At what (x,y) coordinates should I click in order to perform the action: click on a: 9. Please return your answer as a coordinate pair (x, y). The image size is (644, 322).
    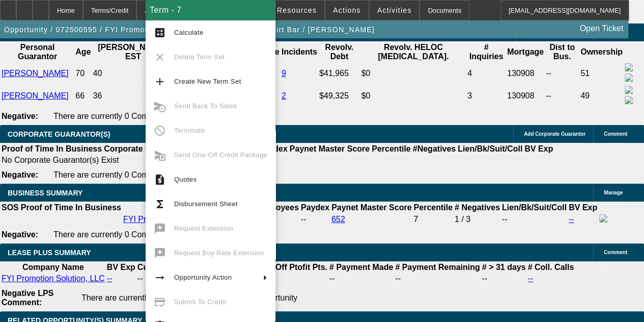
    Looking at the image, I should click on (284, 73).